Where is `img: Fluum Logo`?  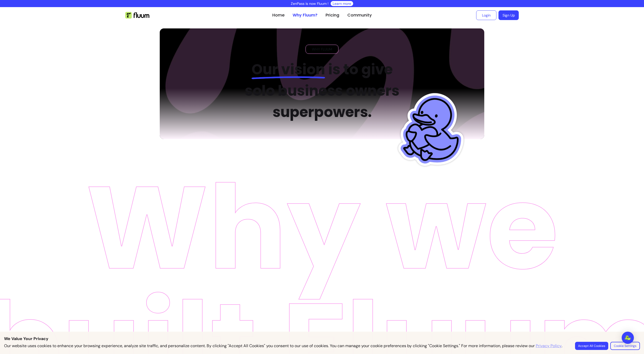
img: Fluum Logo is located at coordinates (137, 15).